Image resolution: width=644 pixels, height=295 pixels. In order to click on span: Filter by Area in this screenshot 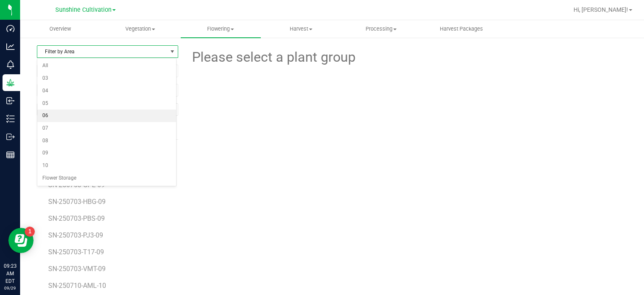, I will do `click(102, 52)`.